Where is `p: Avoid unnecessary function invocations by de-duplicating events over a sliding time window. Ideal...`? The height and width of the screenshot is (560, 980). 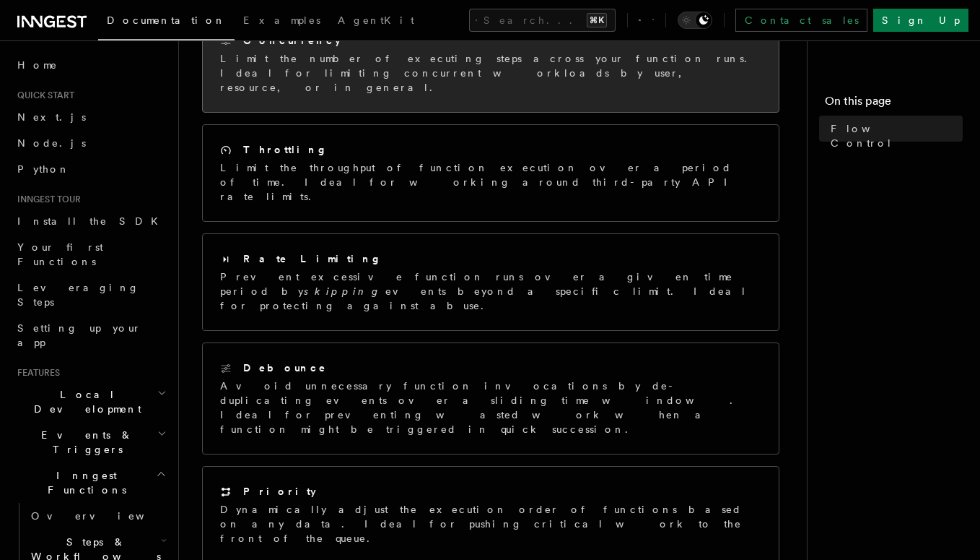
p: Avoid unnecessary function invocations by de-duplicating events over a sliding time window. Ideal... is located at coordinates (490, 407).